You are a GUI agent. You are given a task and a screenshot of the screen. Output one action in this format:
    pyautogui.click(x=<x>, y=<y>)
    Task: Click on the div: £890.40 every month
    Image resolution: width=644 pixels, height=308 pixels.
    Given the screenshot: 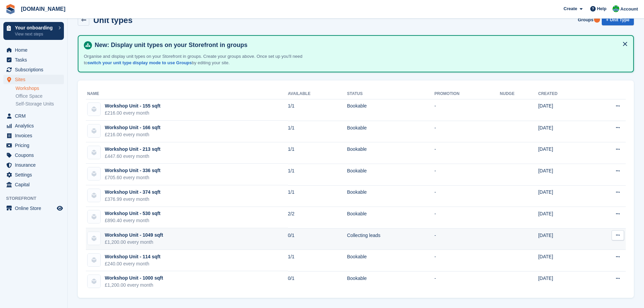 What is the action you would take?
    pyautogui.click(x=133, y=220)
    